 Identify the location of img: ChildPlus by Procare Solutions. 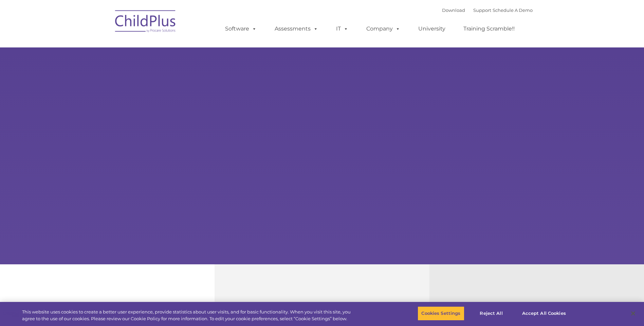
(146, 23).